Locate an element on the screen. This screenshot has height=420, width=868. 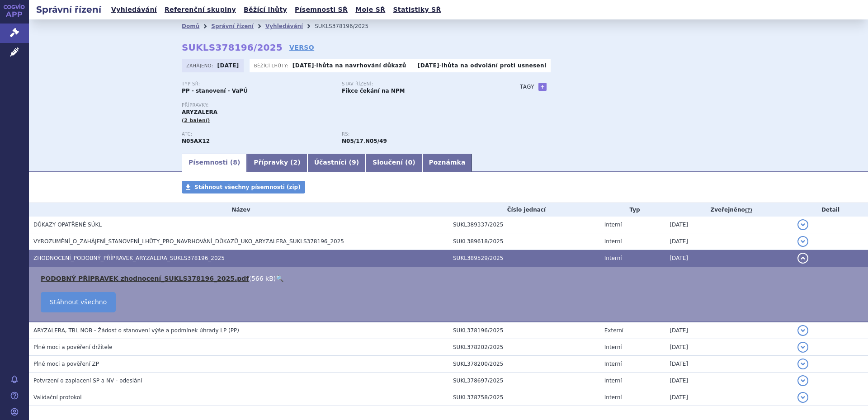
strong: aripiprazol, p.o. is located at coordinates (352, 141).